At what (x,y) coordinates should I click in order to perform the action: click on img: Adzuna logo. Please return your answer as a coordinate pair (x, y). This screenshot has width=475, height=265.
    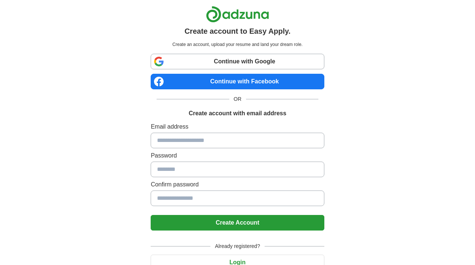
    Looking at the image, I should click on (237, 14).